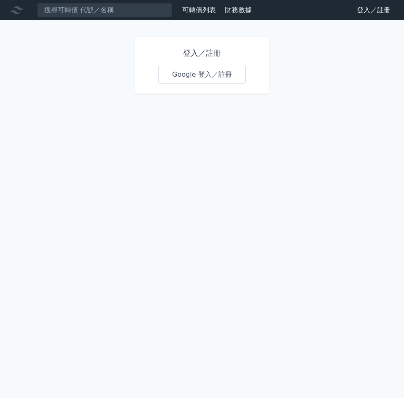 The width and height of the screenshot is (404, 398). I want to click on a: 可轉債列表, so click(199, 10).